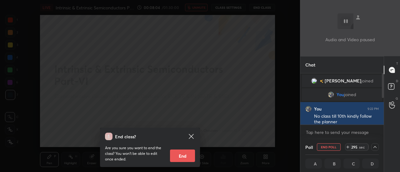  What do you see at coordinates (398, 63) in the screenshot?
I see `p: T` at bounding box center [398, 63].